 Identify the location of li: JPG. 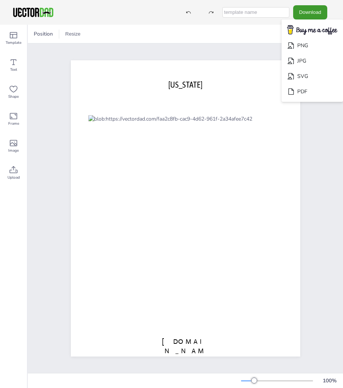
(312, 61).